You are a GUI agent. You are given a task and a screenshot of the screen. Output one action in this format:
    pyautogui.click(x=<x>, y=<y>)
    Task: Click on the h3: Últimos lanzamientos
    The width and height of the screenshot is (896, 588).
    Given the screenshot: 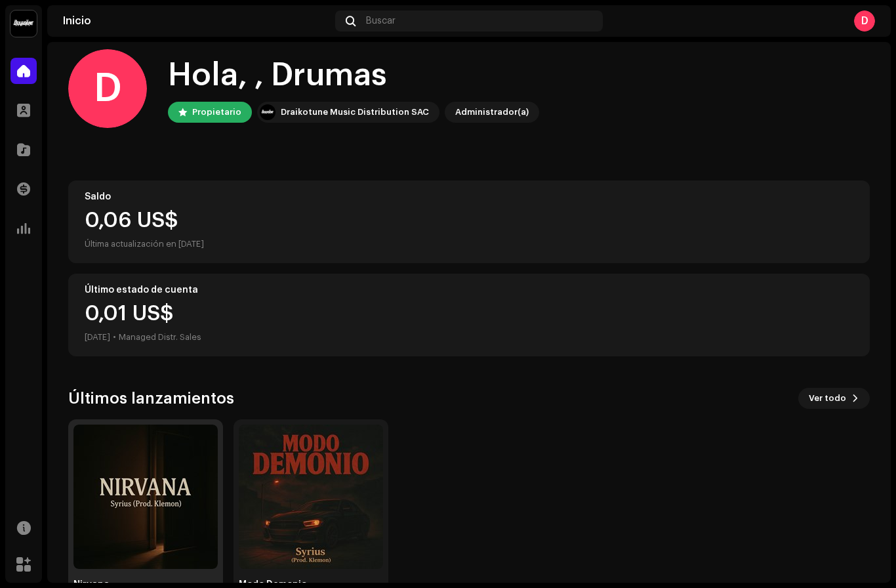 What is the action you would take?
    pyautogui.click(x=151, y=398)
    